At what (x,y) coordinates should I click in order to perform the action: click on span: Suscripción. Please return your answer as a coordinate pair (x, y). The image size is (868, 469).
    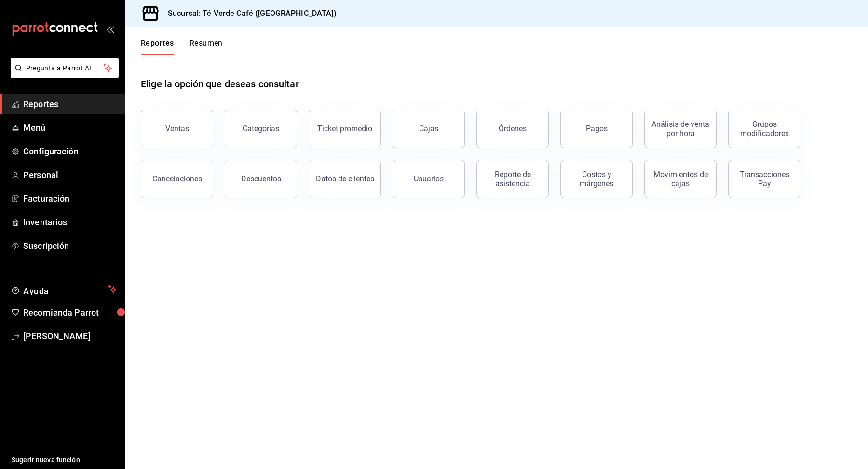
    Looking at the image, I should click on (70, 245).